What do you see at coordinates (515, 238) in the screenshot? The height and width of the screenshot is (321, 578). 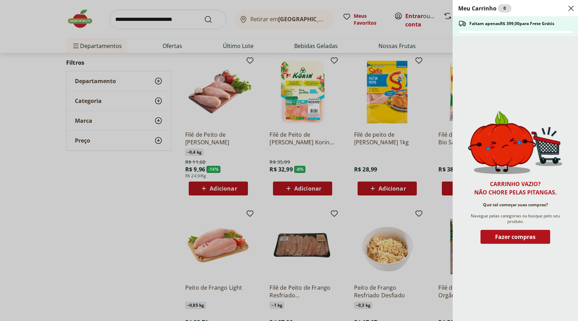 I see `button: Fazer compras` at bounding box center [515, 238].